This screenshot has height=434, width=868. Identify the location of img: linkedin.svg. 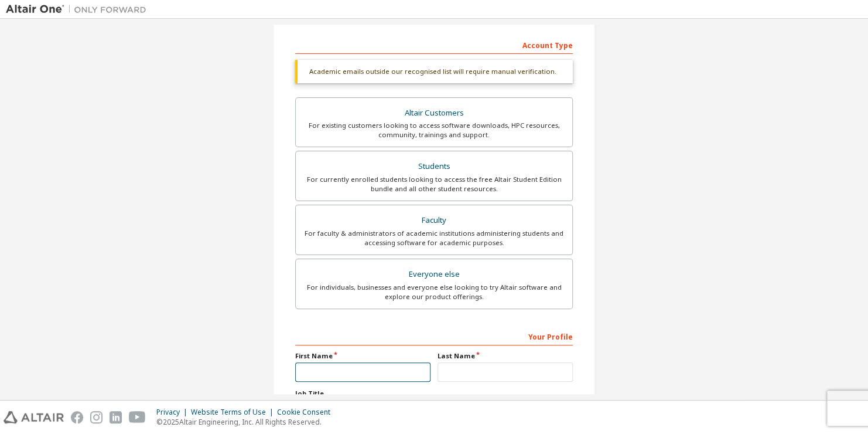
(116, 417).